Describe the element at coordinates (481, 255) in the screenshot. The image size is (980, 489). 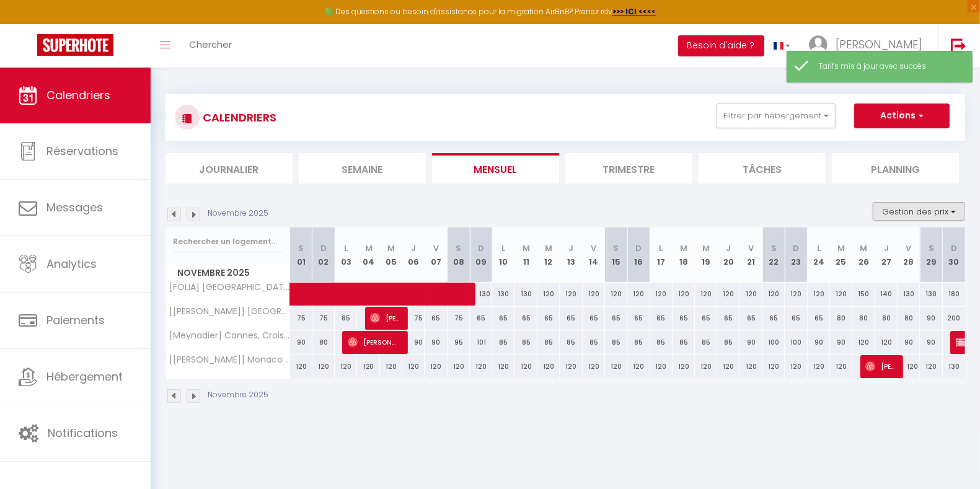
I see `th: 09` at that location.